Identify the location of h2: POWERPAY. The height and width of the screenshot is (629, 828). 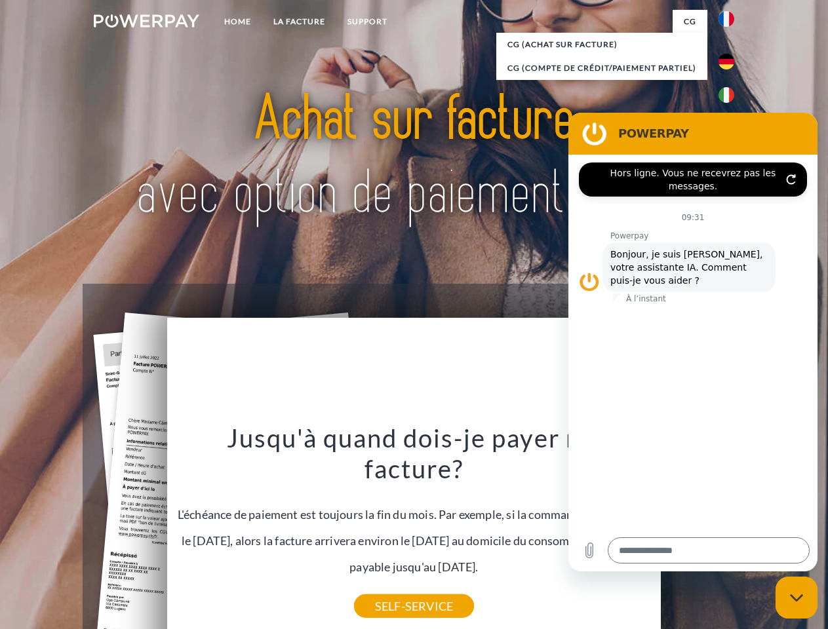
(143, 21).